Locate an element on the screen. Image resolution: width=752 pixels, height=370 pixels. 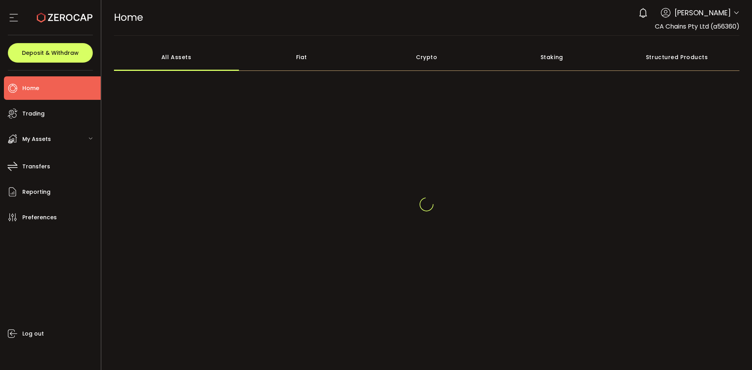
span: CA Chains Pty Ltd (a56360) is located at coordinates (697, 26).